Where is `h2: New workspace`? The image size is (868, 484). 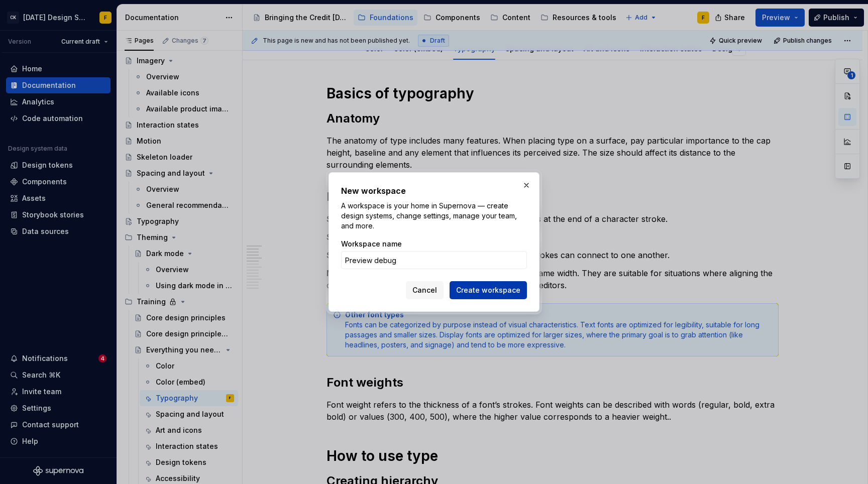 h2: New workspace is located at coordinates (434, 191).